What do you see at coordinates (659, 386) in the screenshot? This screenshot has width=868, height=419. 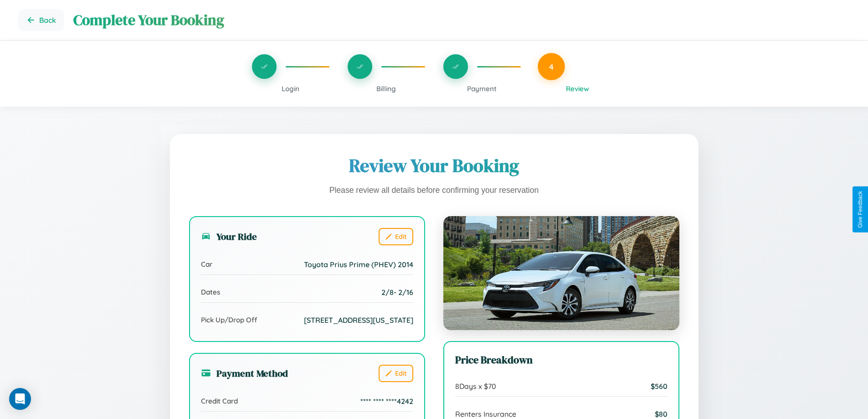 I see `span: $ 560` at bounding box center [659, 386].